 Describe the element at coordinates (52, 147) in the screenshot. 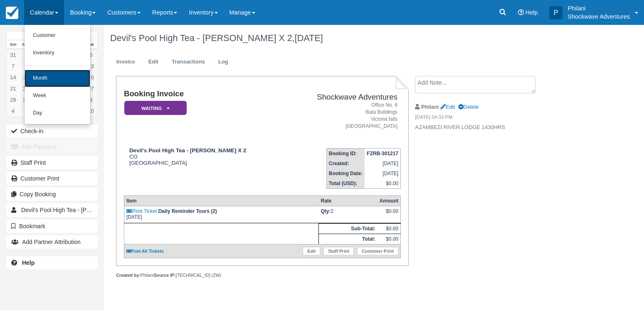

I see `button: Add Payment` at that location.